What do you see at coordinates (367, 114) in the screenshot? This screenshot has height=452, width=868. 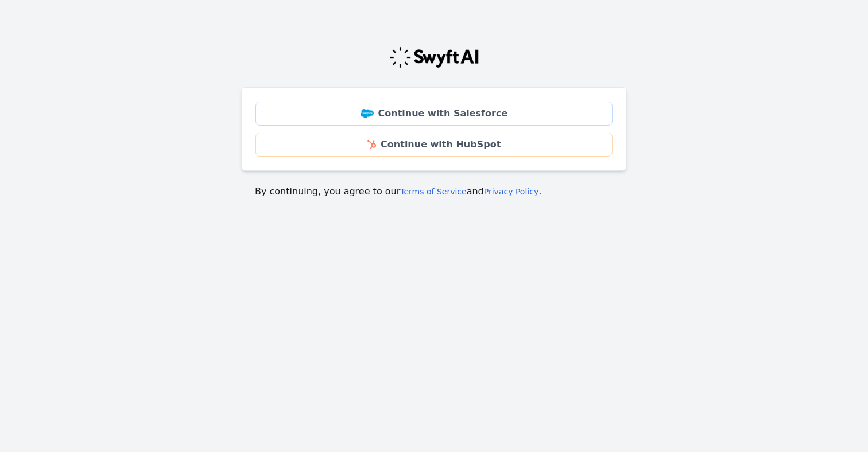 I see `img: Salesforce` at bounding box center [367, 114].